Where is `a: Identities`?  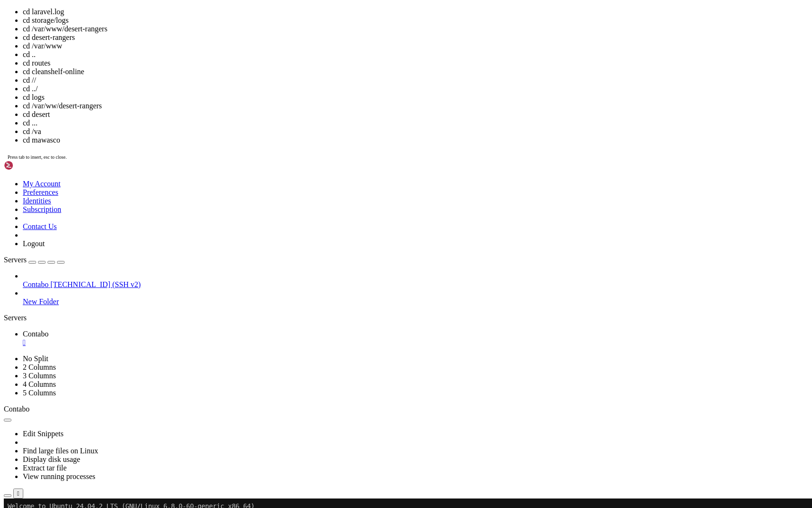
a: Identities is located at coordinates (37, 200).